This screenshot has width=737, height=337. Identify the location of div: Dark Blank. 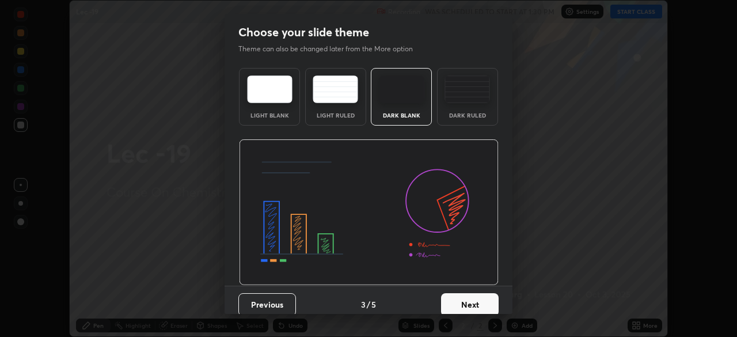
(402, 115).